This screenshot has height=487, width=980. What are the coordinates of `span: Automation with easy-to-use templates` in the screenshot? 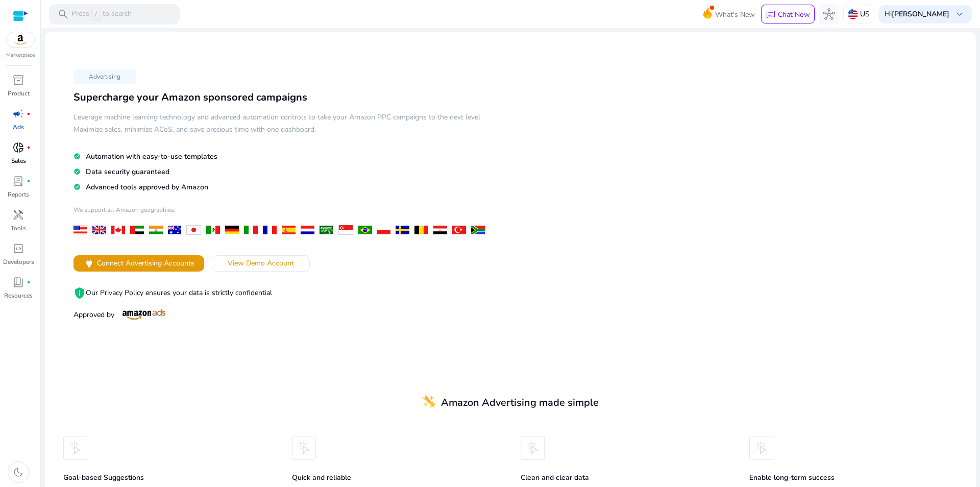 It's located at (151, 156).